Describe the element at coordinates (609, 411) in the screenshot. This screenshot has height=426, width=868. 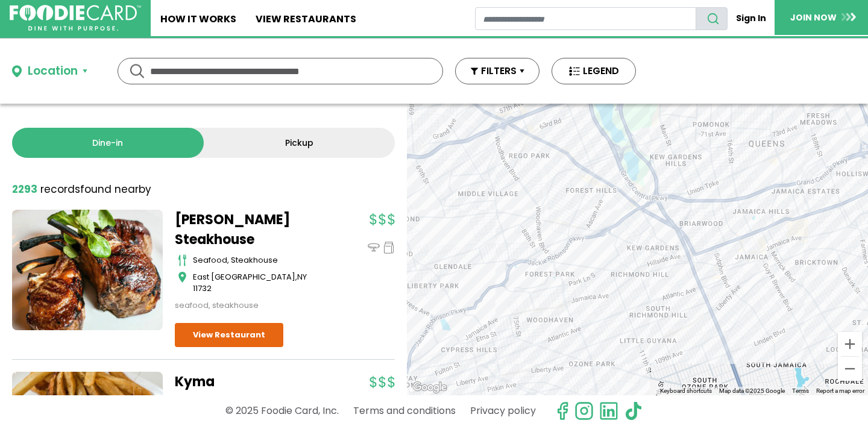
I see `img: linkedin.svg` at that location.